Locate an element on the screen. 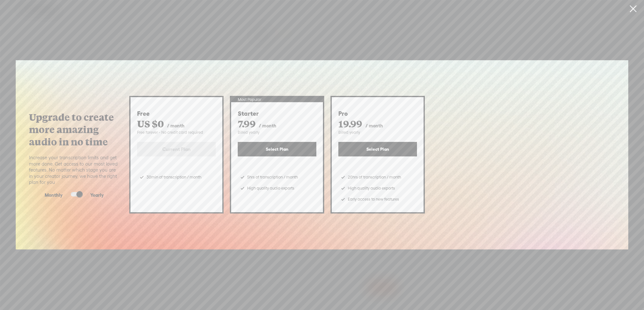  div: Pro is located at coordinates (377, 113).